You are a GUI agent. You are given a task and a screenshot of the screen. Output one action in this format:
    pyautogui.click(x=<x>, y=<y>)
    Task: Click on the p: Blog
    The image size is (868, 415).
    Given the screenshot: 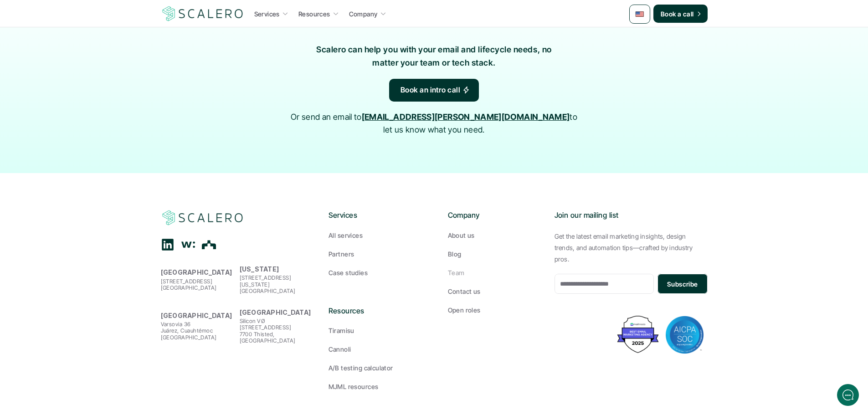 What is the action you would take?
    pyautogui.click(x=454, y=254)
    